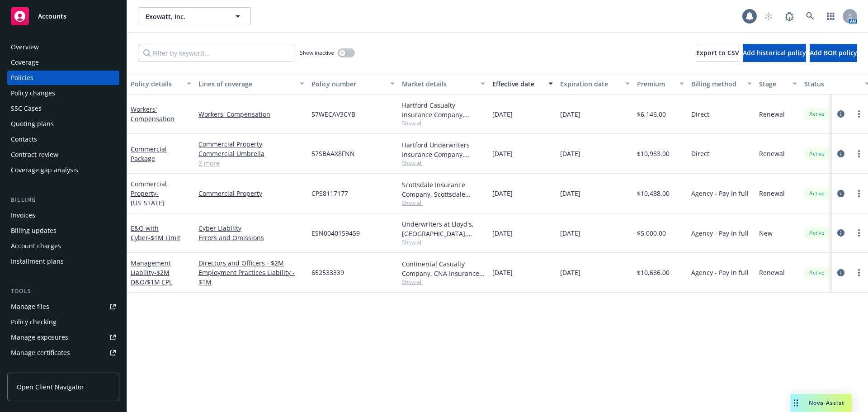 The width and height of the screenshot is (868, 412). What do you see at coordinates (444, 84) in the screenshot?
I see `button: Market details` at bounding box center [444, 84].